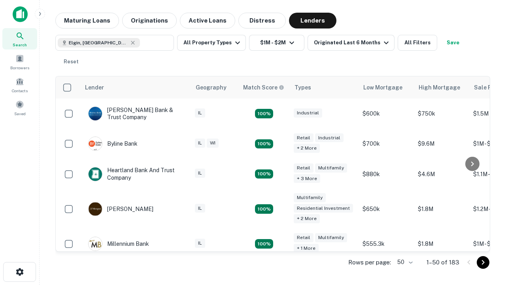  What do you see at coordinates (303, 87) in the screenshot?
I see `div: Types` at bounding box center [303, 87].